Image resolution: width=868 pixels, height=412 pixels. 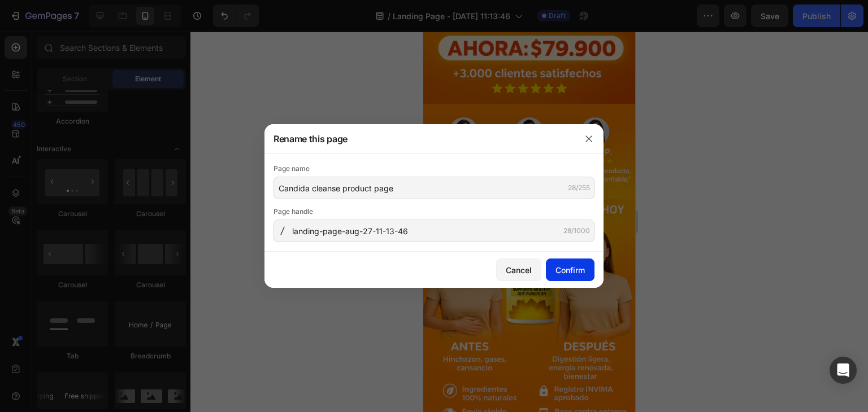 What do you see at coordinates (570, 270) in the screenshot?
I see `button: Confirm` at bounding box center [570, 270].